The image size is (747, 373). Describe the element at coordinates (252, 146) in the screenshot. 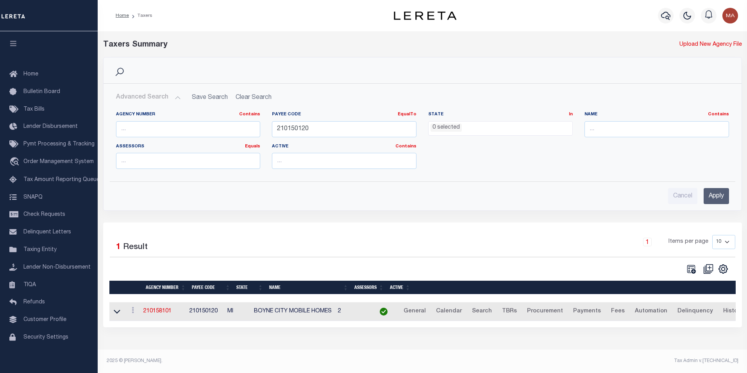

I see `a: Equals` at that location.